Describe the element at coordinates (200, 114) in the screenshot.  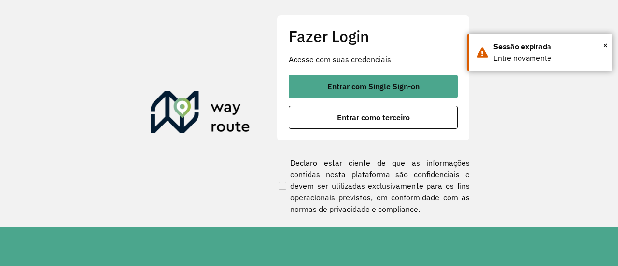
I see `img: Roteirizador AmbevTech` at that location.